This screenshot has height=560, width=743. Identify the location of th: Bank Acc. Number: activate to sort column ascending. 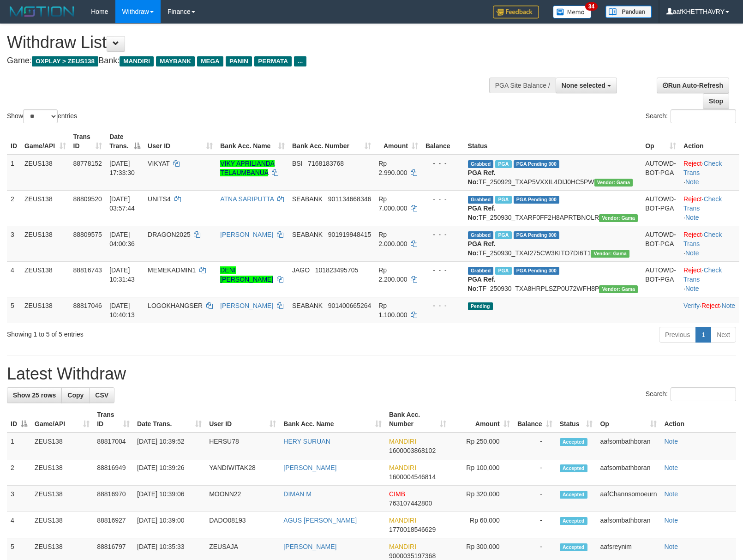
(417, 419).